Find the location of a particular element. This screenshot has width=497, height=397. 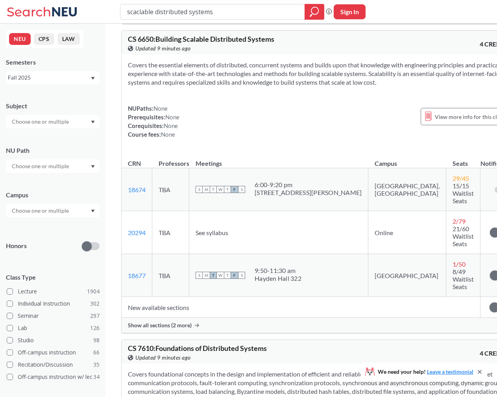

label: Off-campus instruction is located at coordinates (53, 352).